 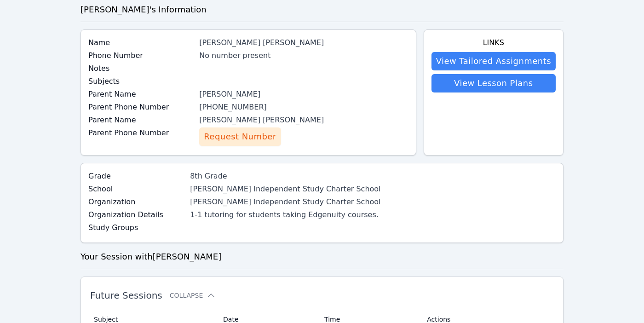 I want to click on label: Organization Details, so click(x=136, y=215).